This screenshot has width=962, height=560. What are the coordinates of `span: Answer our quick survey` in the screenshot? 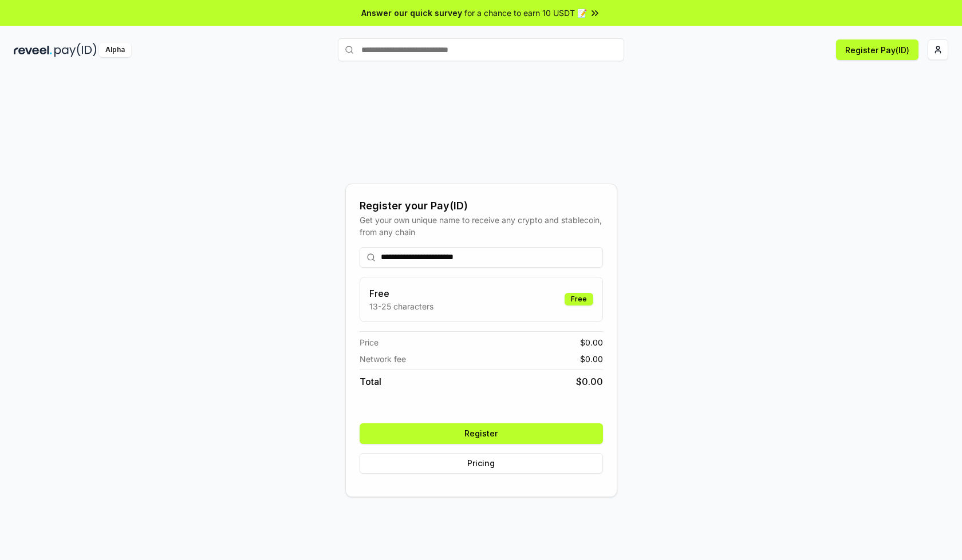 It's located at (411, 13).